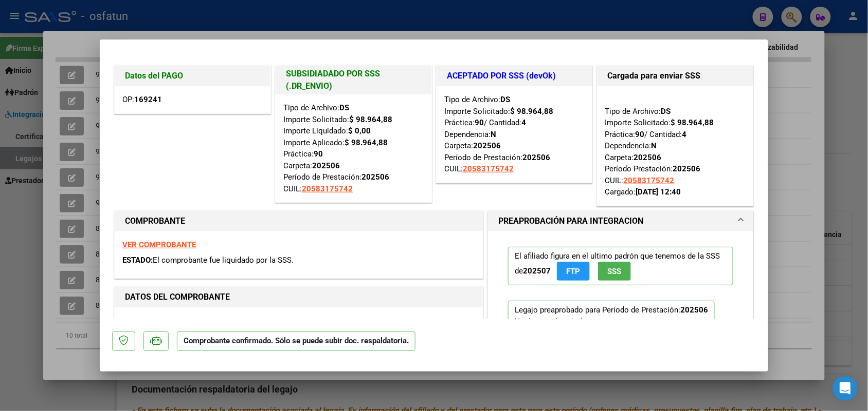  Describe the element at coordinates (353, 80) in the screenshot. I see `h1: SUBSIDIADADO POR SSS (.DR_ENVIO)` at that location.